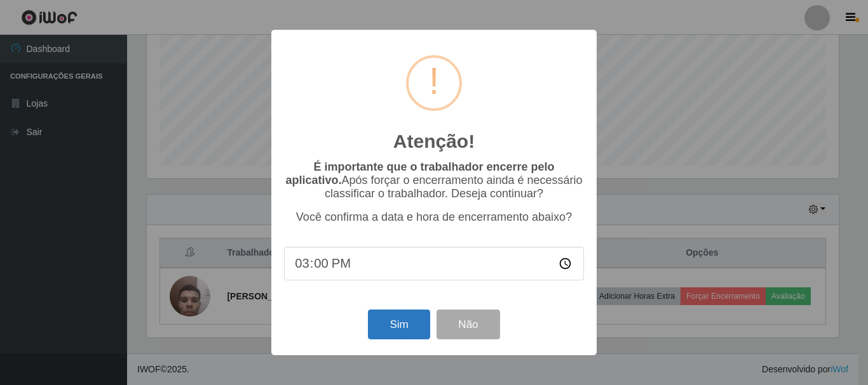 This screenshot has width=868, height=385. What do you see at coordinates (419, 173) in the screenshot?
I see `b: É importante que o trabalhador encerre pelo aplicativo.` at bounding box center [419, 173].